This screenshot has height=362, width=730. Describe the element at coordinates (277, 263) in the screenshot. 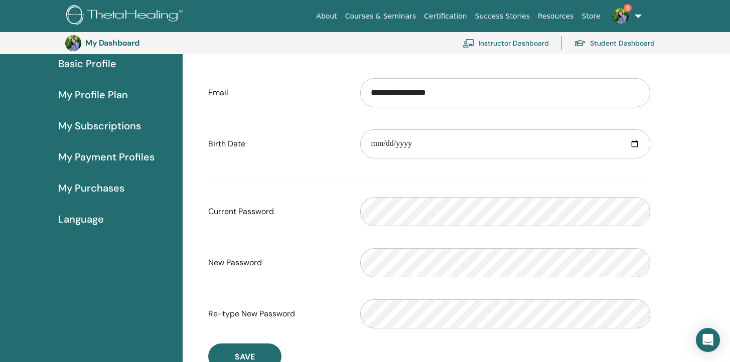

I see `label: New Password` at that location.